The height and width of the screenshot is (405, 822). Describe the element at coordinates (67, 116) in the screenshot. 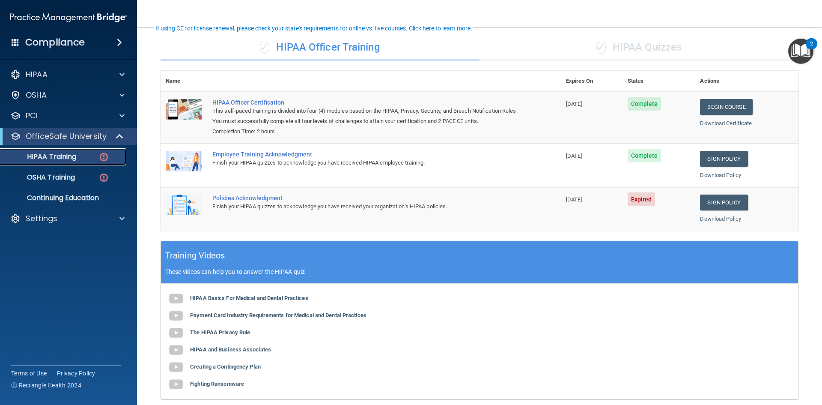

I see `a: PCI` at that location.